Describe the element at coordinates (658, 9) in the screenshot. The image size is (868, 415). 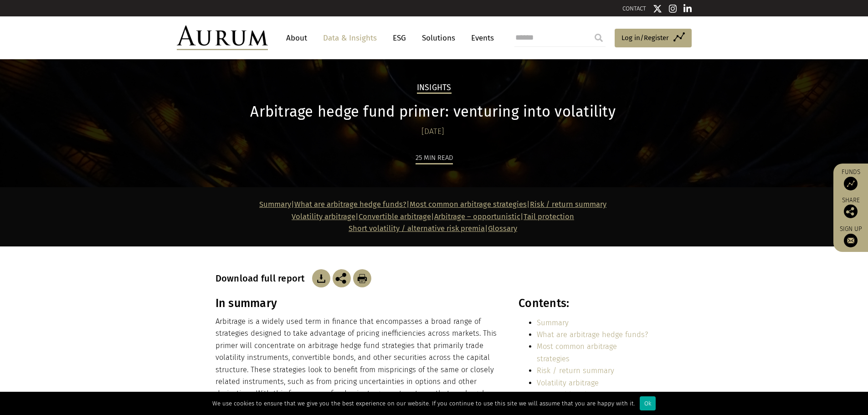
I see `img: Twitter icon` at that location.